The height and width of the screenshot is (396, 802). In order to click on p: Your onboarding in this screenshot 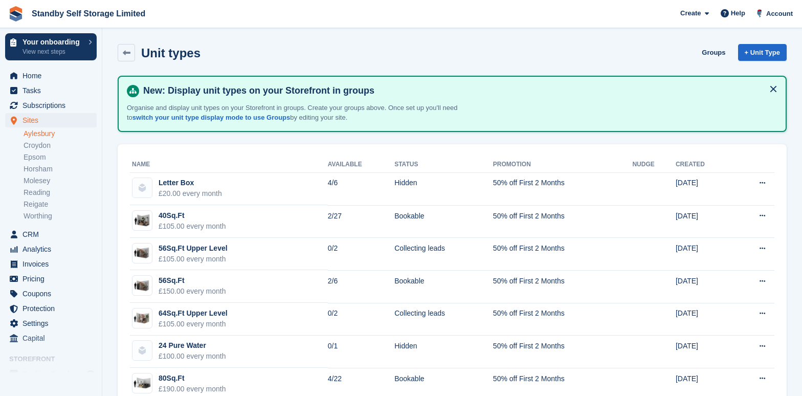, I will do `click(53, 42)`.